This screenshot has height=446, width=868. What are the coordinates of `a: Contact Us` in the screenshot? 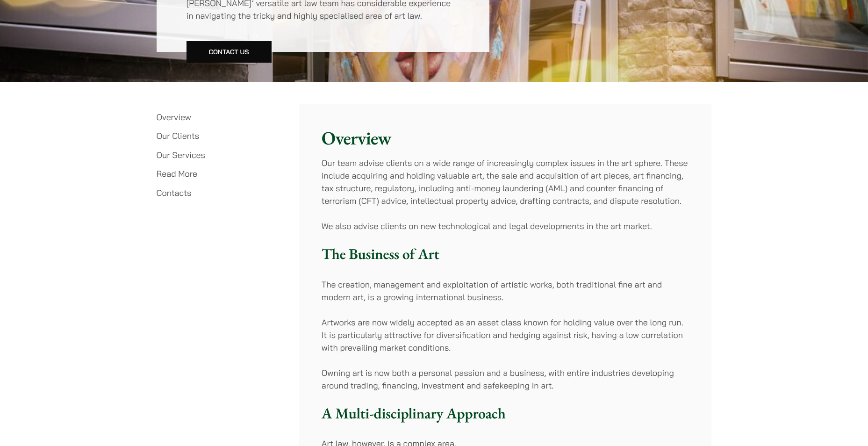 It's located at (229, 52).